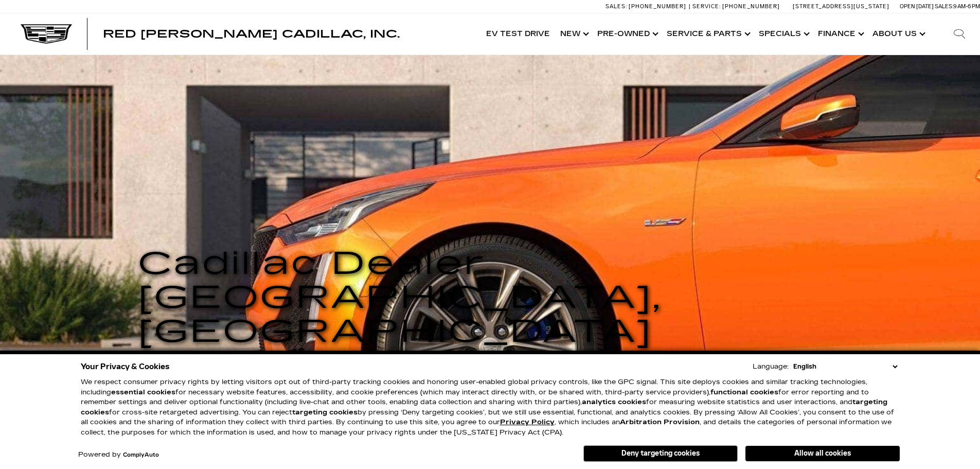 The height and width of the screenshot is (469, 980). I want to click on strong: functional cookies, so click(745, 392).